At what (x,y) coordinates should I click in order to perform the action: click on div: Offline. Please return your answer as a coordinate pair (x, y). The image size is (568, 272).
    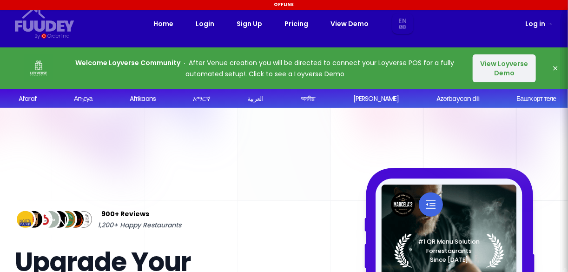
    Looking at the image, I should click on (284, 5).